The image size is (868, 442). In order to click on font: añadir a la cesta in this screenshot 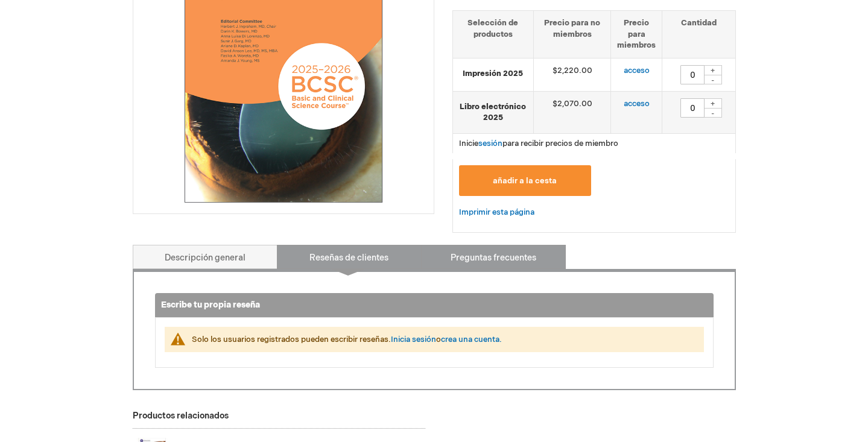, I will do `click(525, 181)`.